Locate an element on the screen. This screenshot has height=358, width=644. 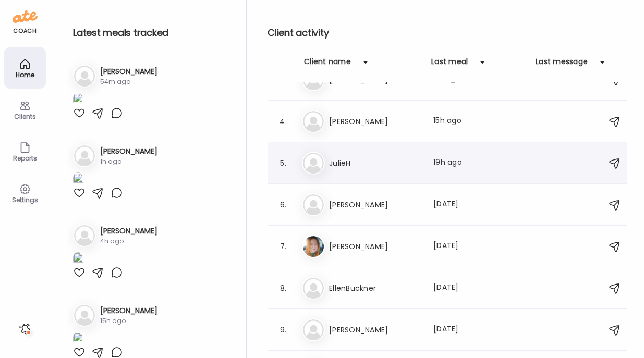
div: 8. is located at coordinates (283, 288).